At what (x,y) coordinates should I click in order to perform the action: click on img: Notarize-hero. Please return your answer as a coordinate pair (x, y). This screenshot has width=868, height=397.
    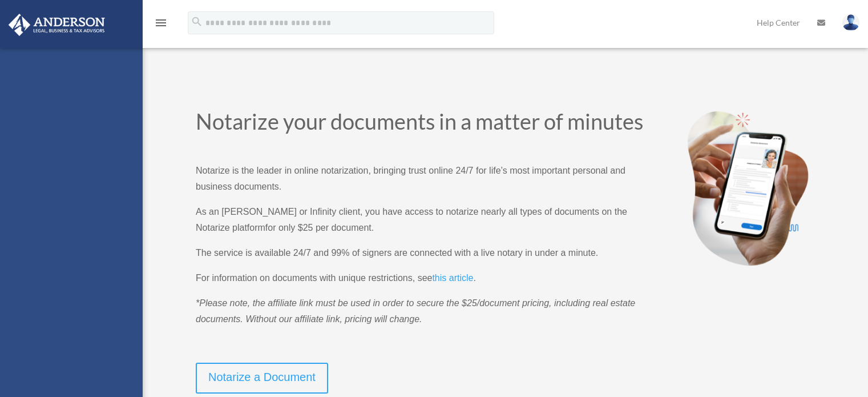
    Looking at the image, I should click on (748, 188).